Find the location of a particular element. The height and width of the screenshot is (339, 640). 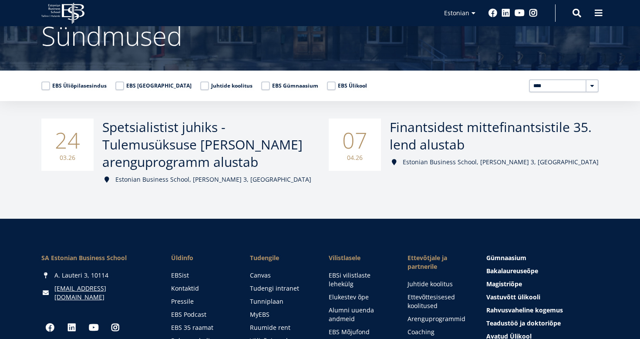

a: Ruumide rent is located at coordinates (280, 327).